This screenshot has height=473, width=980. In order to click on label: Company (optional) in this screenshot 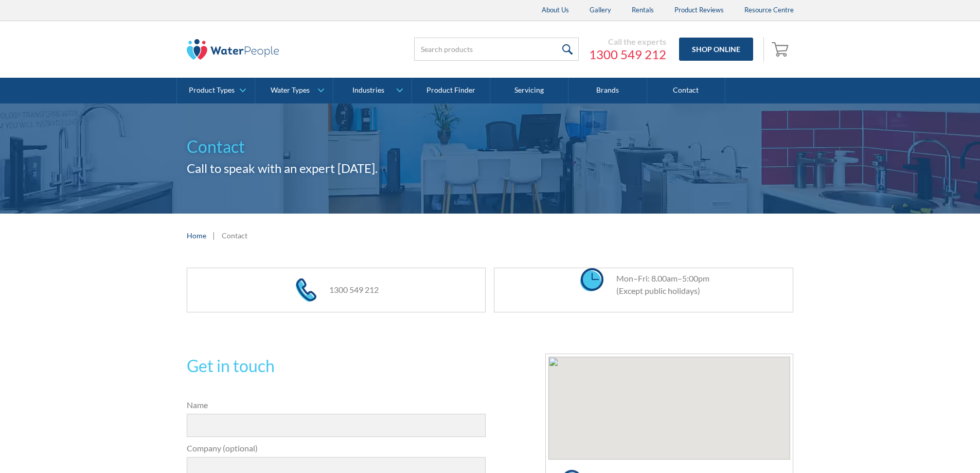, I will do `click(337, 448)`.